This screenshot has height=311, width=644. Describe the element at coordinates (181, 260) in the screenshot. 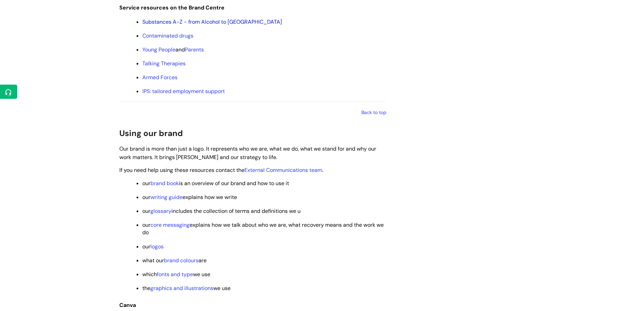

I see `a: brand colours` at that location.